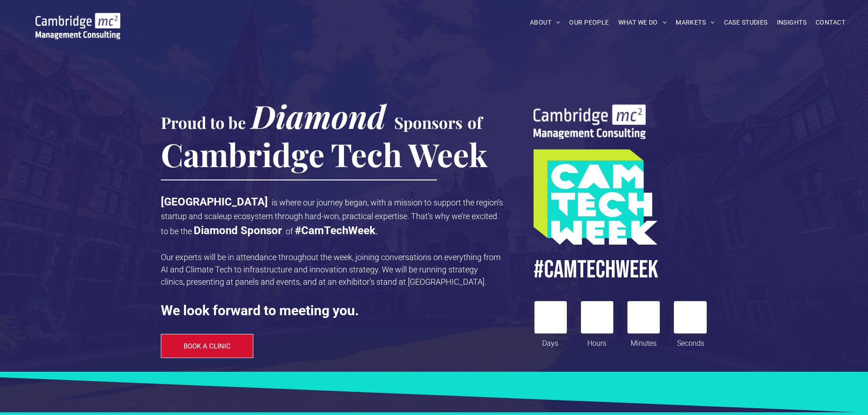  What do you see at coordinates (78, 26) in the screenshot?
I see `img: Go to Homepage` at bounding box center [78, 26].